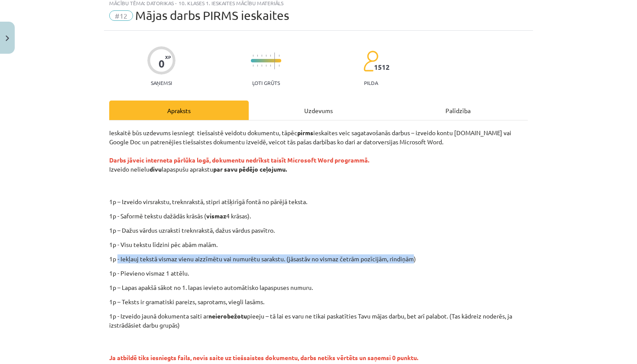  I want to click on p: 1p – Dažus vārdus uzraksti treknrakstā, dažus vārdus pasvītro., so click(318, 230).